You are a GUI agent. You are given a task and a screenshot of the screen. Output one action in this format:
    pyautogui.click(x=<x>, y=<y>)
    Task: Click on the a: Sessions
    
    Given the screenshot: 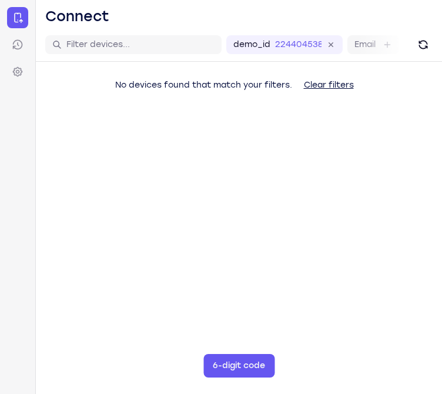 What is the action you would take?
    pyautogui.click(x=18, y=45)
    